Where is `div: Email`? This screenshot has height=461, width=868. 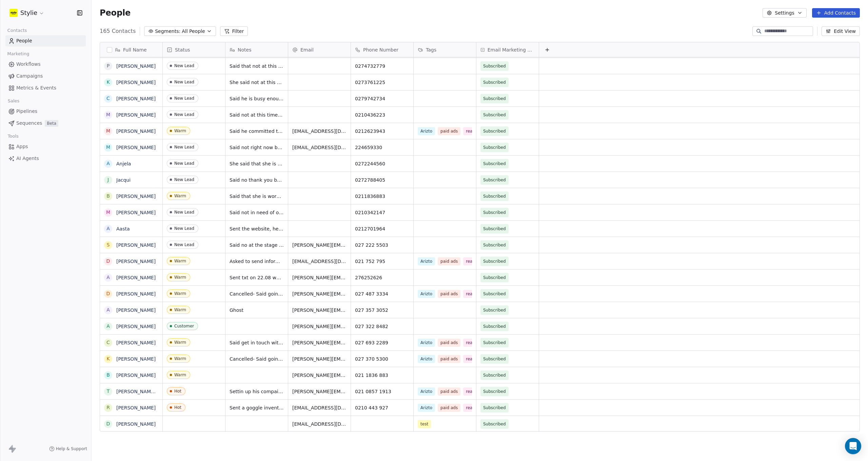 div: Email is located at coordinates (320, 49).